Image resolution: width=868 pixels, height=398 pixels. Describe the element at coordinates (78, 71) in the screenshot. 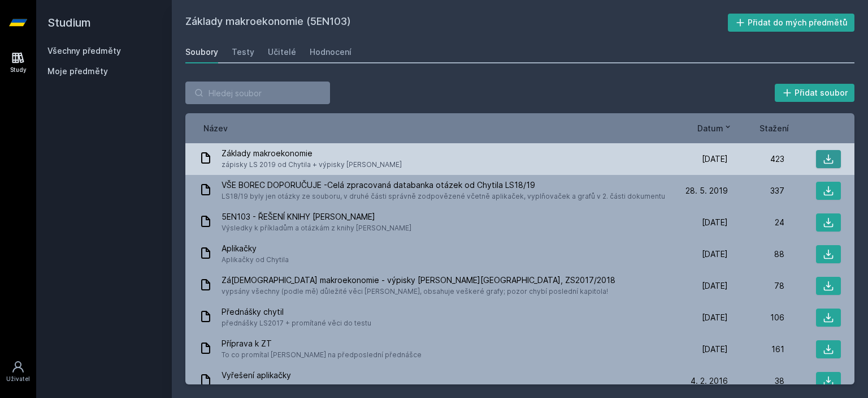

I see `span: Moje předměty` at that location.